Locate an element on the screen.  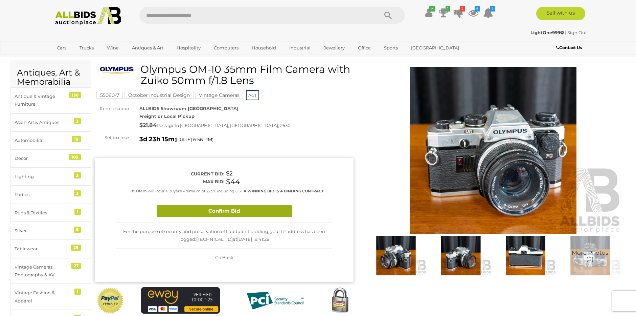
div: 29 is located at coordinates (76, 247).